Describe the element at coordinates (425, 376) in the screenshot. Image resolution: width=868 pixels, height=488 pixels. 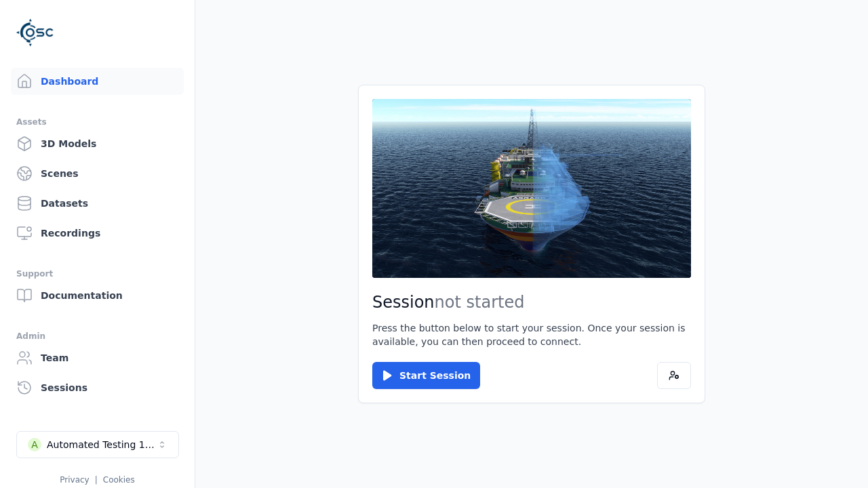
I see `button: Start Session` at that location.